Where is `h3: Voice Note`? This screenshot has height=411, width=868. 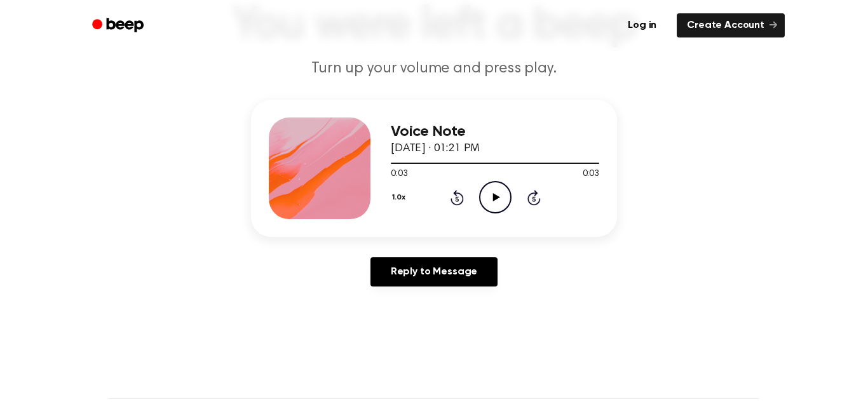 h3: Voice Note is located at coordinates (495, 131).